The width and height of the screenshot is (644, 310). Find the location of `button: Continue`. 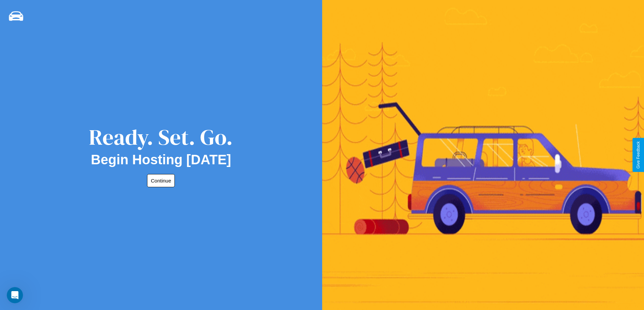

button: Continue is located at coordinates (161, 181).